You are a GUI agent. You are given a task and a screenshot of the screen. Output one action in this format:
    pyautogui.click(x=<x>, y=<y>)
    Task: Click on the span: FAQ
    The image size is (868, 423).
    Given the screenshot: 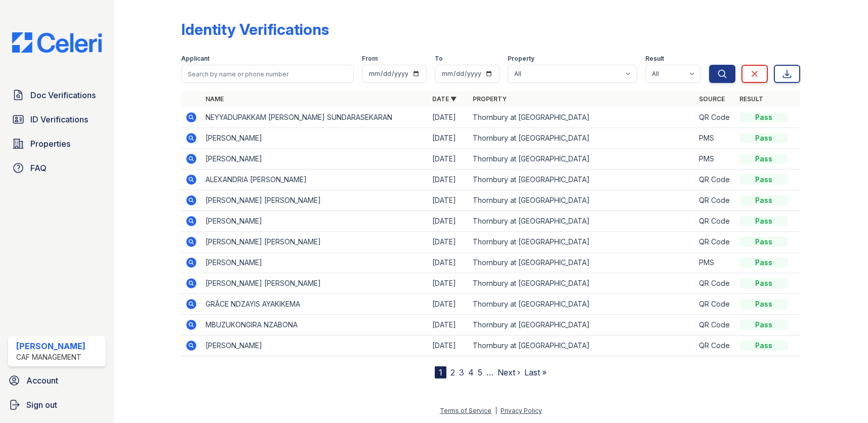 What is the action you would take?
    pyautogui.click(x=39, y=168)
    